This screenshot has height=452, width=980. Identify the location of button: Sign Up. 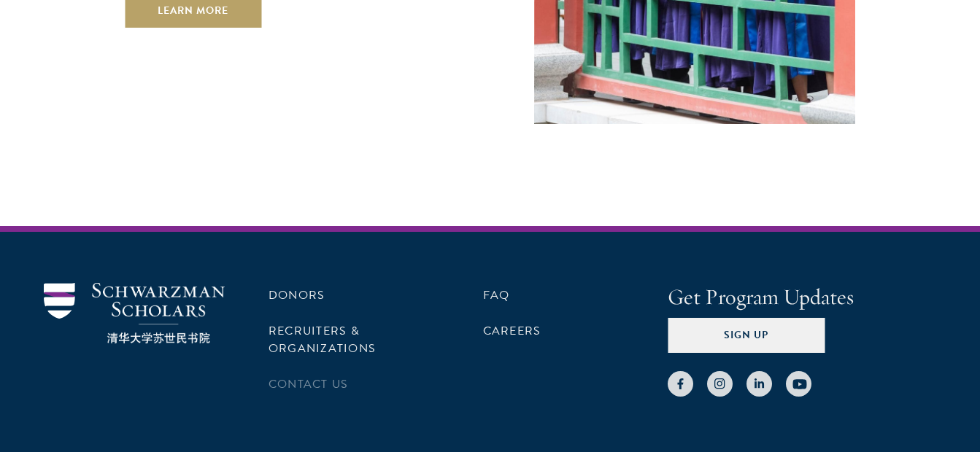
(746, 336).